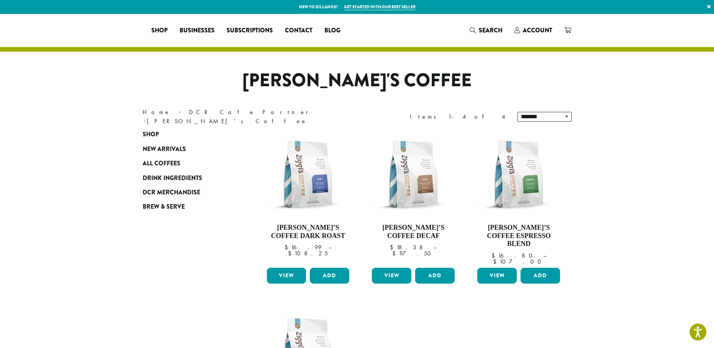 The height and width of the screenshot is (348, 714). What do you see at coordinates (298, 30) in the screenshot?
I see `span: Contact` at bounding box center [298, 30].